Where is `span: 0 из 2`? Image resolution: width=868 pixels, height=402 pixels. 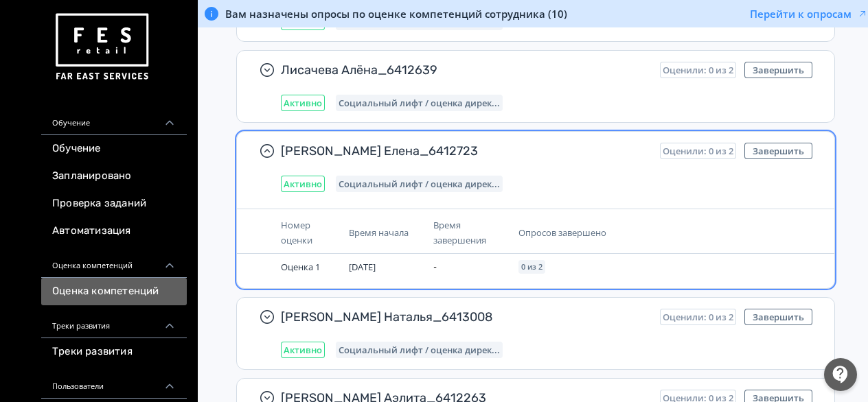
span: 0 из 2 is located at coordinates (531, 267).